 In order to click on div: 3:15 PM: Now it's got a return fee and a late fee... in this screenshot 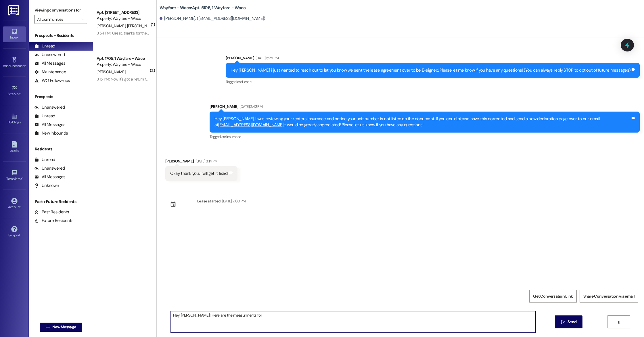, I will do `click(136, 79)`.